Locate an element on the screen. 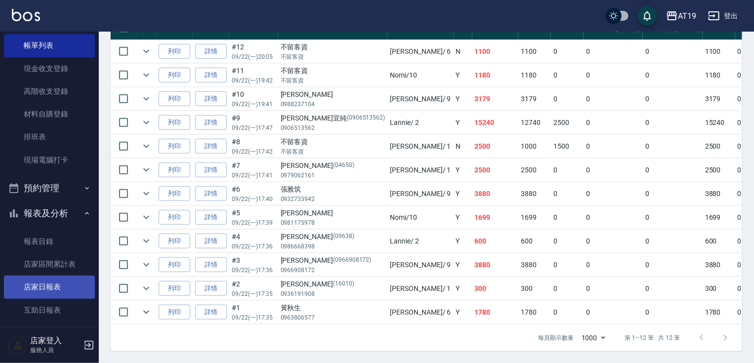 The width and height of the screenshot is (754, 363). p: 09/22 (一) 17:42 is located at coordinates (254, 152).